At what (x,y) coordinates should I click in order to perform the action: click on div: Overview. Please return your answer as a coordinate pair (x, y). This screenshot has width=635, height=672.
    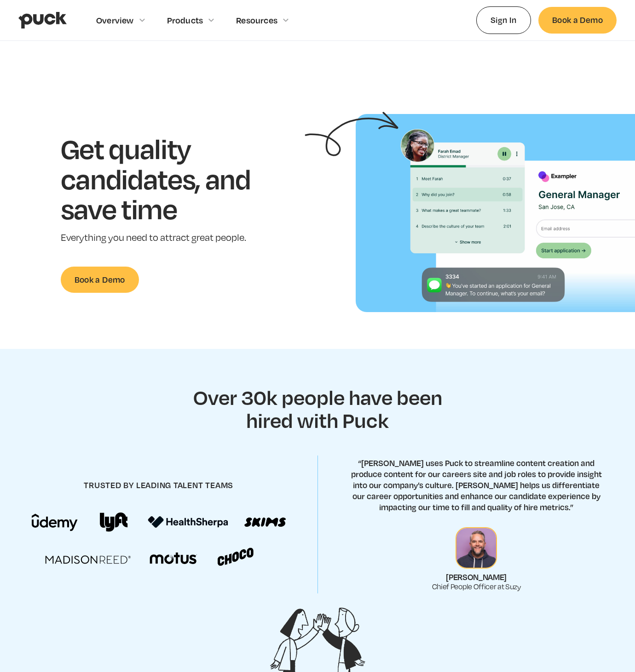
    Looking at the image, I should click on (115, 20).